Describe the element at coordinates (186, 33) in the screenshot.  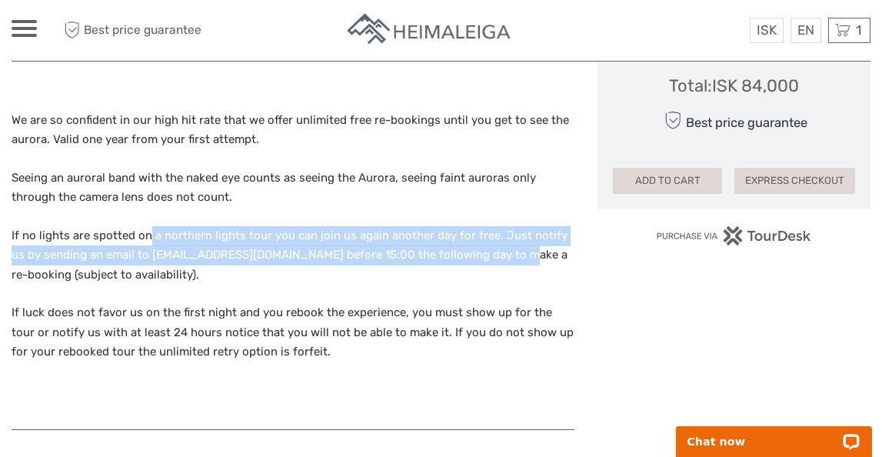
I see `button: Open LiveChat chat widget` at that location.